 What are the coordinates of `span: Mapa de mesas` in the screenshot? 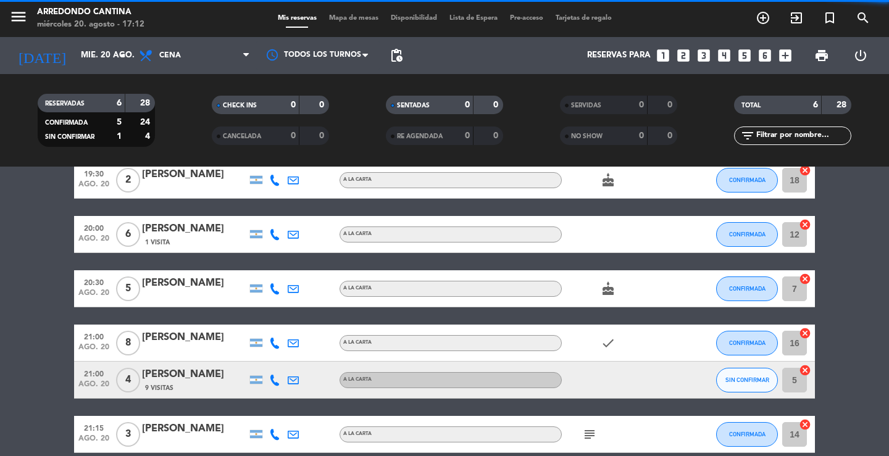 It's located at (354, 18).